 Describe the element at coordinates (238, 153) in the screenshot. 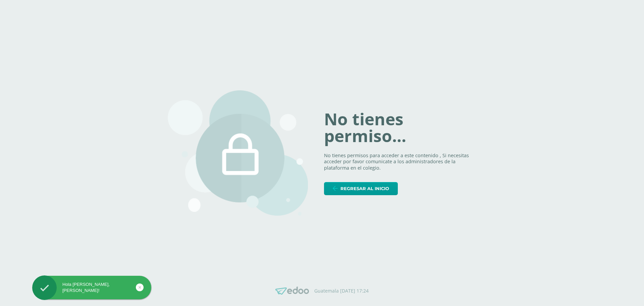

I see `img: 403.png` at that location.